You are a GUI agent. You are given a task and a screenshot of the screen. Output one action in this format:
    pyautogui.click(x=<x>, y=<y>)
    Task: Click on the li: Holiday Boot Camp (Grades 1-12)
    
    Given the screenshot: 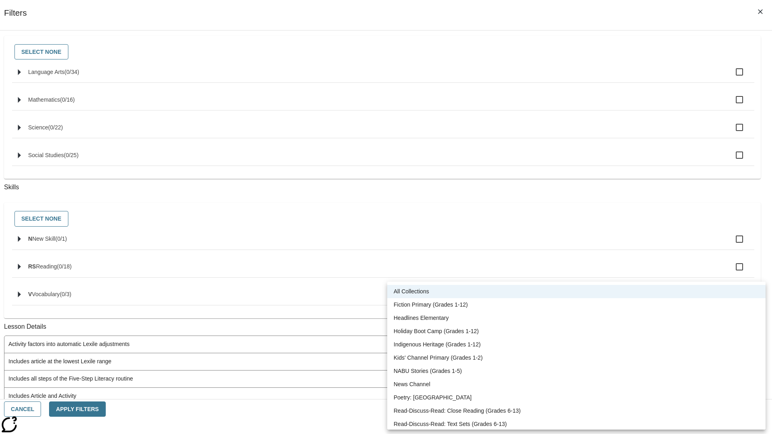 What is the action you would take?
    pyautogui.click(x=576, y=331)
    